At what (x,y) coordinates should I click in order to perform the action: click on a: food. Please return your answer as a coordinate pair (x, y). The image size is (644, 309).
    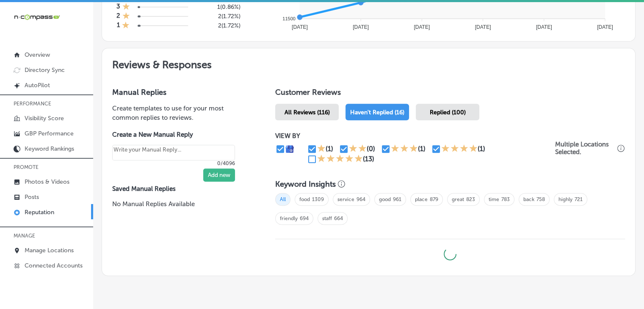
    Looking at the image, I should click on (305, 200).